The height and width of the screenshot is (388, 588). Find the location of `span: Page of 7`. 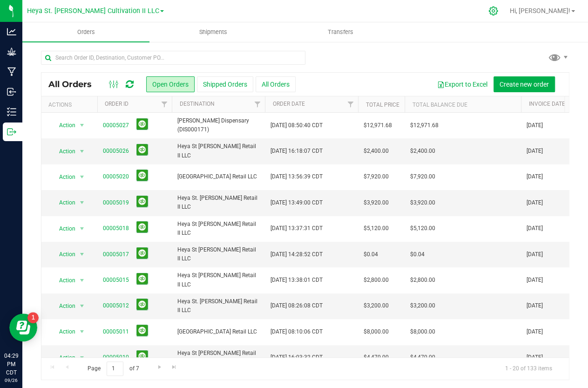

span: Page of 7 is located at coordinates (113, 369).